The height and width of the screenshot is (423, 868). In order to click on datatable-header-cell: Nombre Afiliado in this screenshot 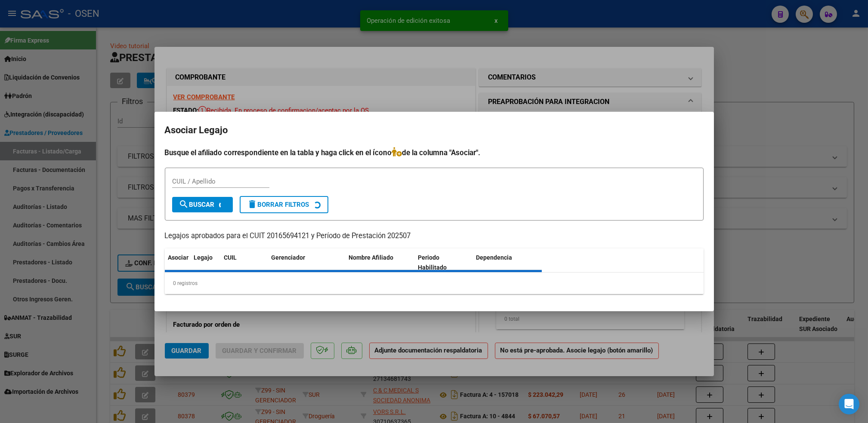, I will do `click(380, 263)`.